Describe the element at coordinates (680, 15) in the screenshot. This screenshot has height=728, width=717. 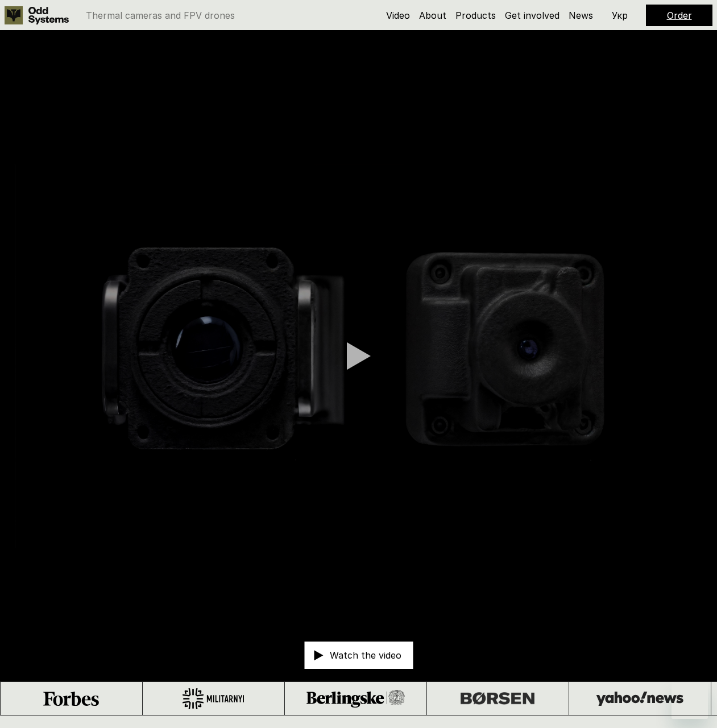
I see `a: Order` at that location.